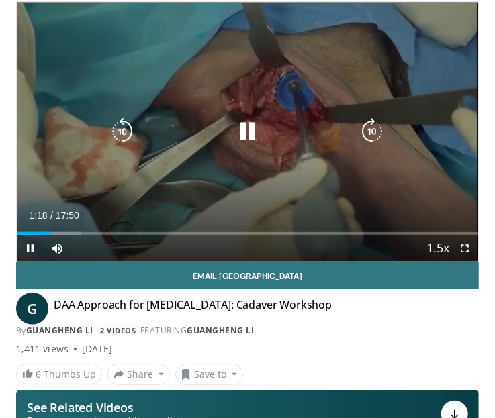 Image resolution: width=495 pixels, height=418 pixels. Describe the element at coordinates (138, 375) in the screenshot. I see `button: Share` at that location.